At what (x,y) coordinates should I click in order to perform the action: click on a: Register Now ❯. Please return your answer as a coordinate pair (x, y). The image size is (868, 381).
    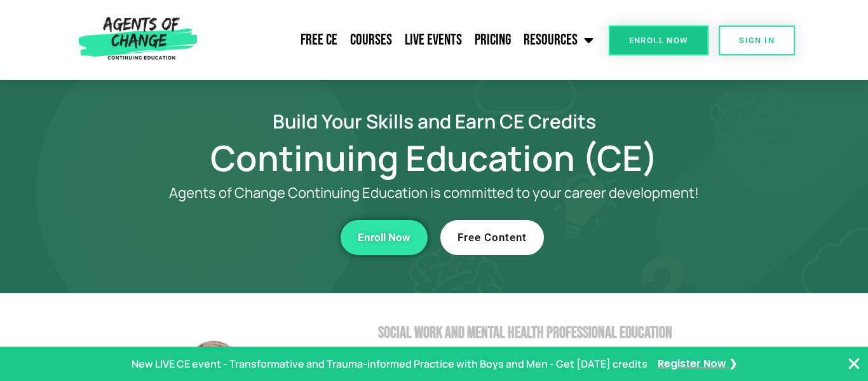
    Looking at the image, I should click on (698, 364).